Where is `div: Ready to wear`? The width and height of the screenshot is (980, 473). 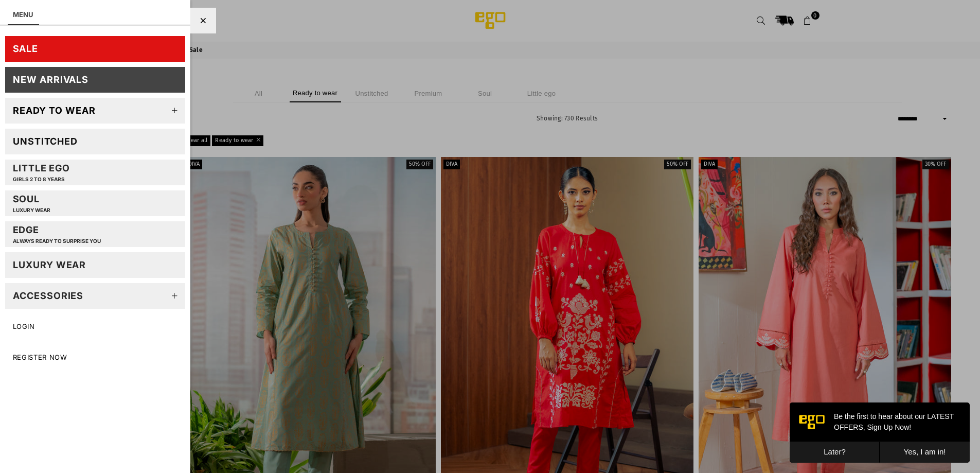 div: Ready to wear is located at coordinates (54, 110).